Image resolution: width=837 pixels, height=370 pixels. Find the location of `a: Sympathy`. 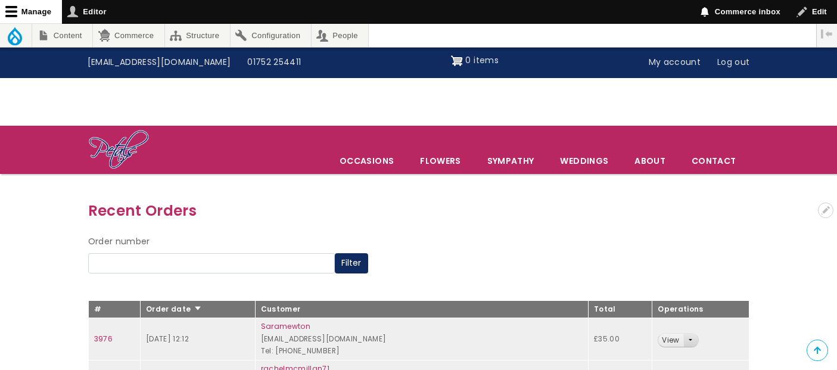

a: Sympathy is located at coordinates (510, 161).